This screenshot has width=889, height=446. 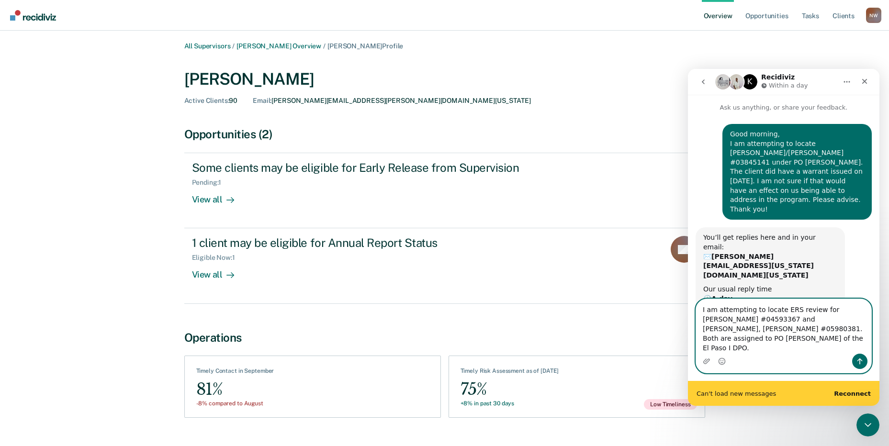 I want to click on textarea: Message…, so click(x=96, y=258).